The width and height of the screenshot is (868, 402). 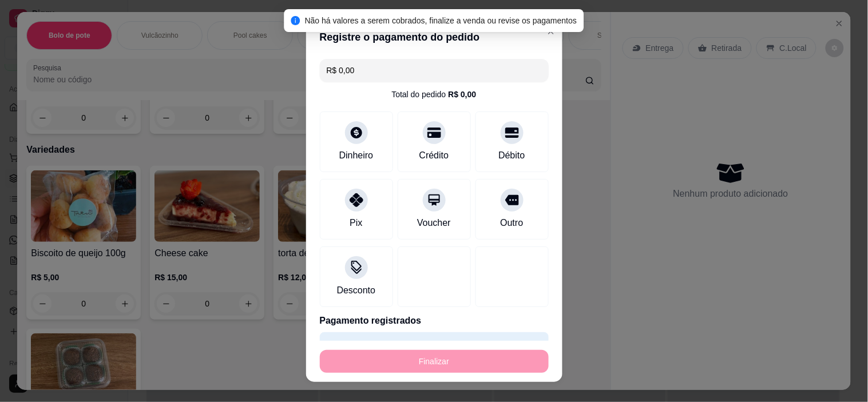 What do you see at coordinates (462, 94) in the screenshot?
I see `div: R$ 0,00` at bounding box center [462, 94].